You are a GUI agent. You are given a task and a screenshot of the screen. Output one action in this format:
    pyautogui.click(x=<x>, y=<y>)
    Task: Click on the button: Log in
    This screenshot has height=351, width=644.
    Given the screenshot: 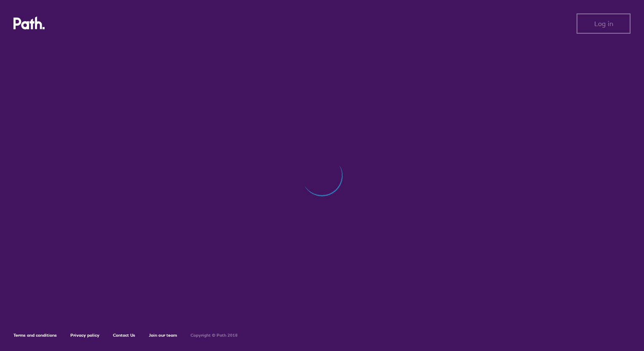 What is the action you would take?
    pyautogui.click(x=604, y=24)
    